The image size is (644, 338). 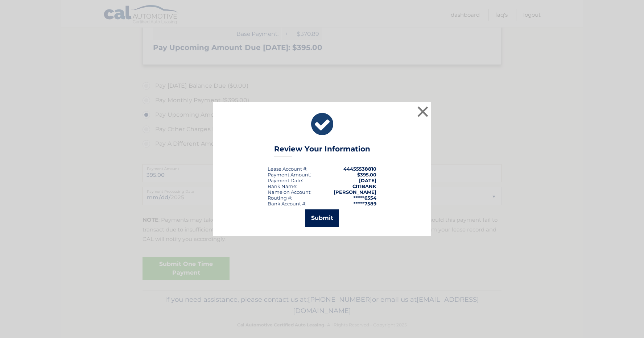 What do you see at coordinates (322, 151) in the screenshot?
I see `h3: Review Your Information` at bounding box center [322, 151].